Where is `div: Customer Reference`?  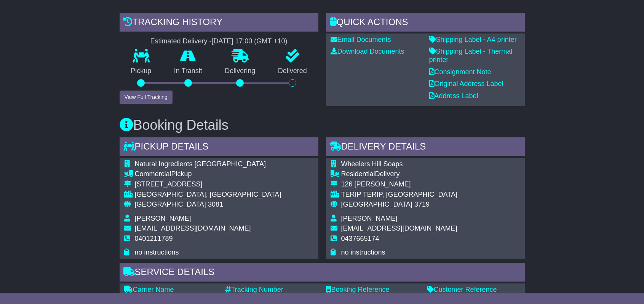 div: Customer Reference is located at coordinates (474, 290).